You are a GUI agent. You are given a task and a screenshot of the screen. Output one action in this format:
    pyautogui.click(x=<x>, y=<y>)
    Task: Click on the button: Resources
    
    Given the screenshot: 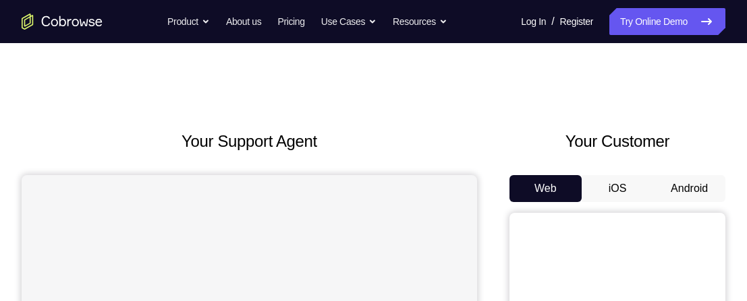 What is the action you would take?
    pyautogui.click(x=420, y=22)
    